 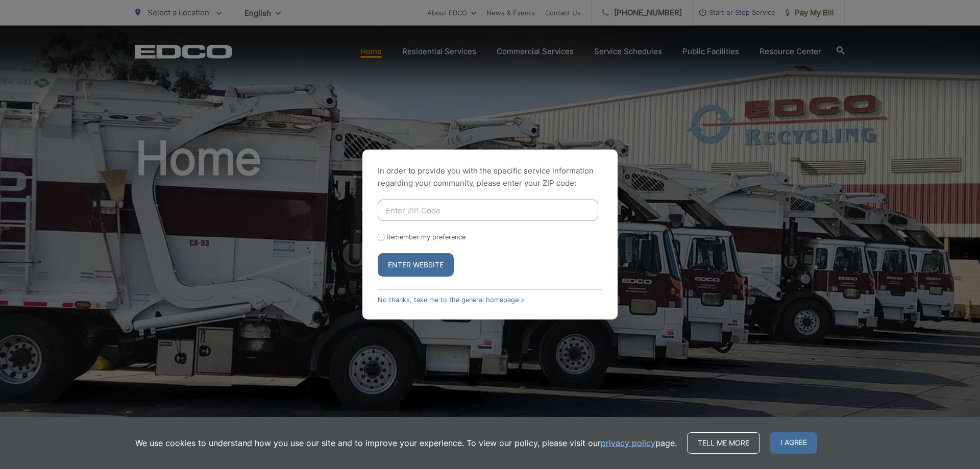 I want to click on span: I agree, so click(x=794, y=443).